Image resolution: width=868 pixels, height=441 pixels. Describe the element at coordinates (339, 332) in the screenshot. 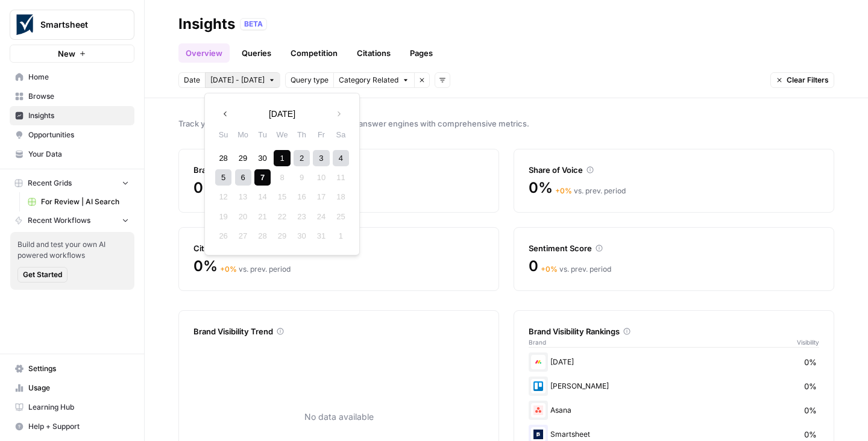

I see `div: Brand Visibility Trend` at that location.